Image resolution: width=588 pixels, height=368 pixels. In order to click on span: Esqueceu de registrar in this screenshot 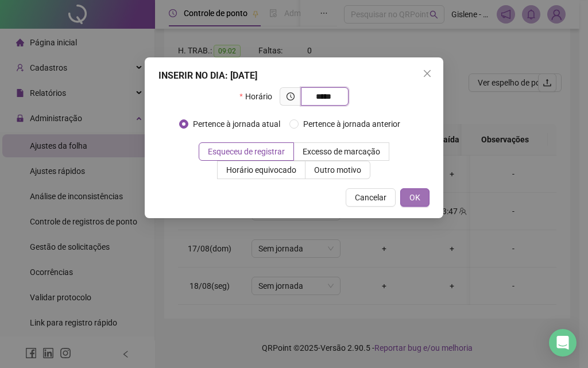, I will do `click(247, 152)`.